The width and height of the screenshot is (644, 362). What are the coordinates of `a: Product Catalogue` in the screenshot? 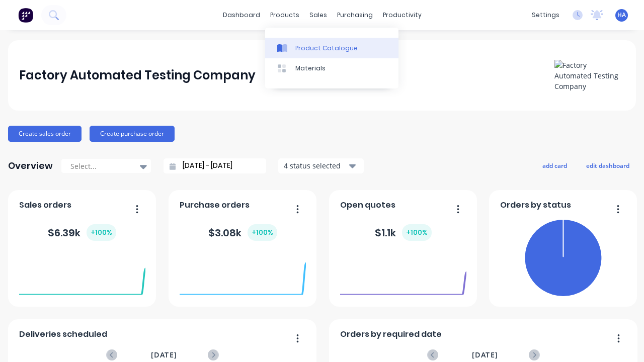 It's located at (331, 48).